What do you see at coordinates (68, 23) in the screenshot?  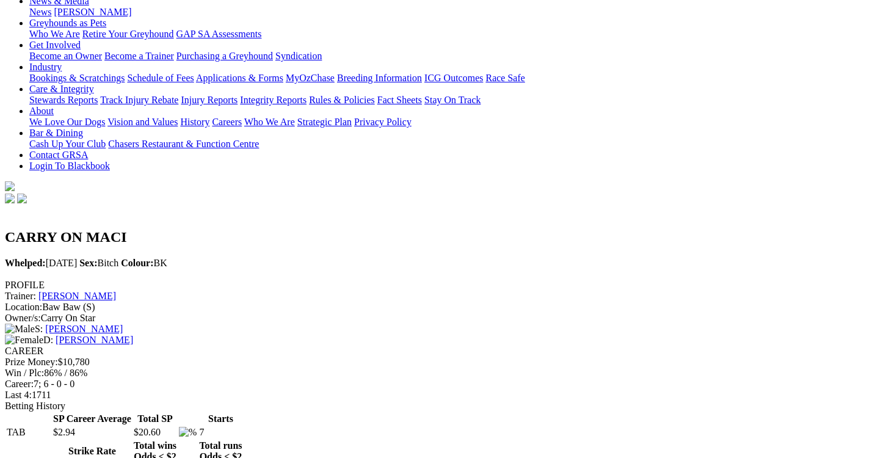 I see `a: Greyhounds as Pets` at bounding box center [68, 23].